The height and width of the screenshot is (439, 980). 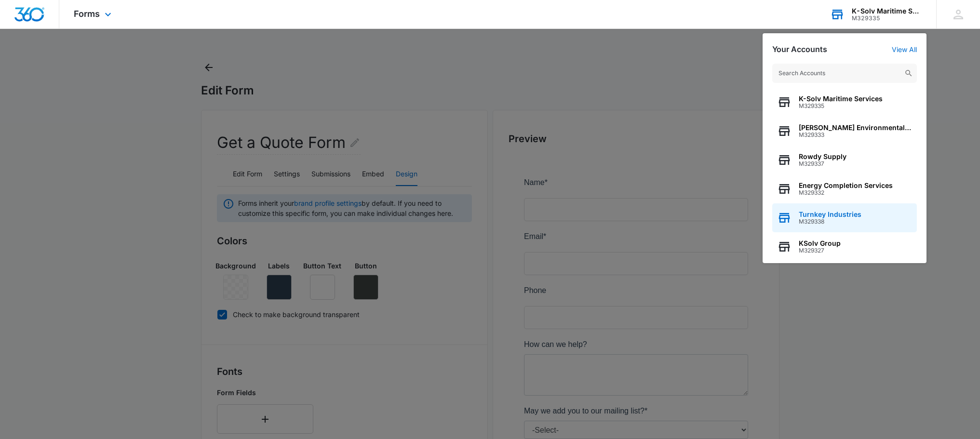 What do you see at coordinates (841, 99) in the screenshot?
I see `span: K-Solv Maritime Services` at bounding box center [841, 99].